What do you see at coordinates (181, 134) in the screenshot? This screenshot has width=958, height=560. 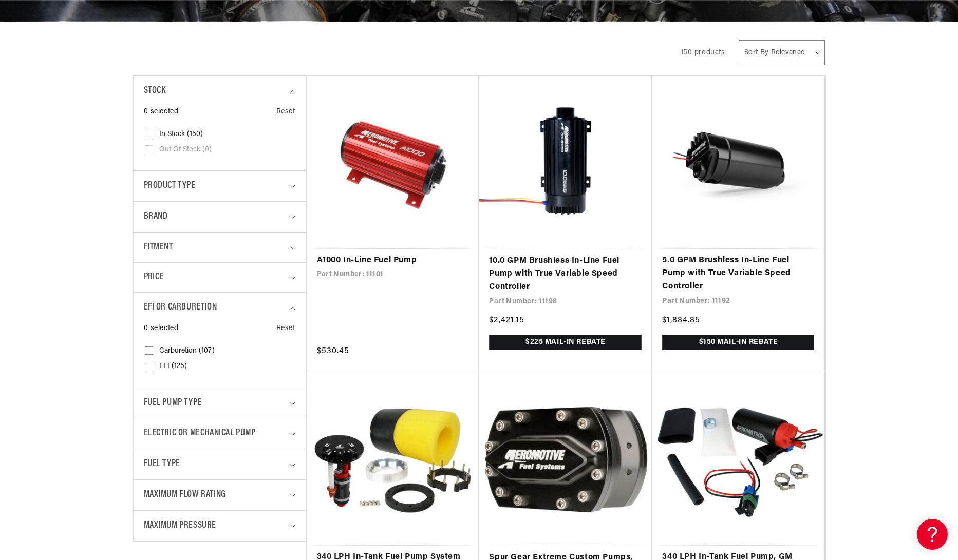 I see `span: In stock (150)` at bounding box center [181, 134].